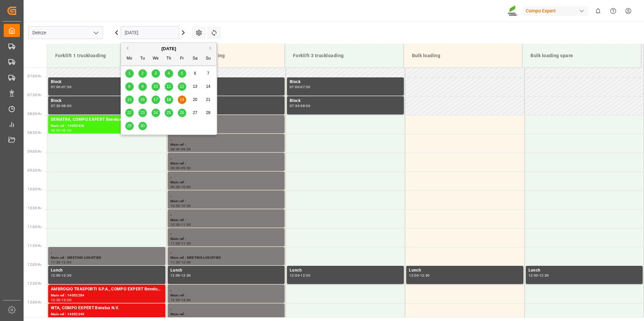 The image size is (644, 321). Describe the element at coordinates (129, 73) in the screenshot. I see `div: Choose Monday, September 1st, 2025` at that location.